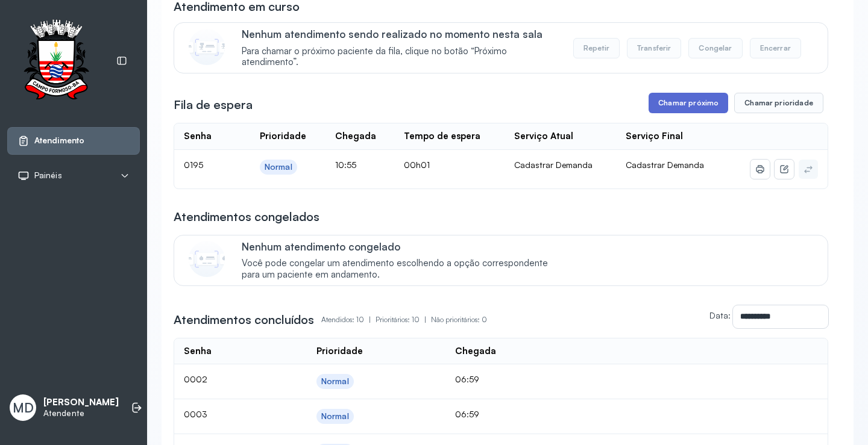 This screenshot has height=445, width=868. I want to click on span: Atendimento, so click(59, 140).